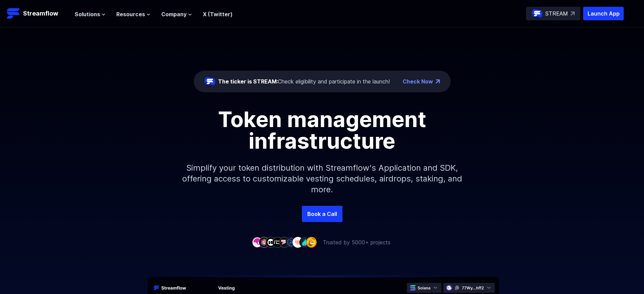 This screenshot has height=294, width=644. Describe the element at coordinates (218, 14) in the screenshot. I see `a: X (Twitter)` at that location.